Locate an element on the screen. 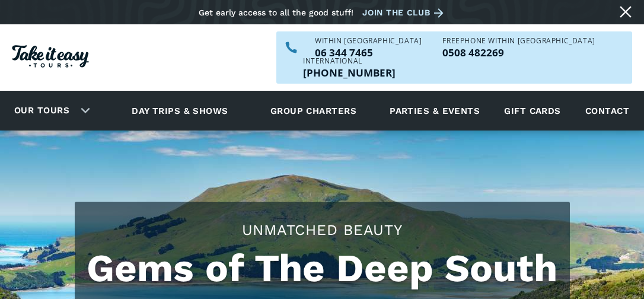 Image resolution: width=644 pixels, height=299 pixels. a: Parties & events is located at coordinates (434, 110).